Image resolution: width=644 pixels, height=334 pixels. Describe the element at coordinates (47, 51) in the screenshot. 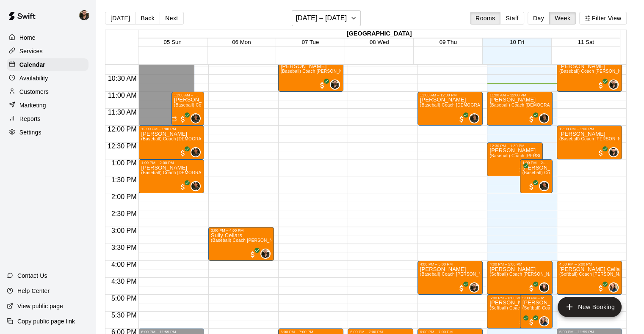

I see `a: Services` at that location.